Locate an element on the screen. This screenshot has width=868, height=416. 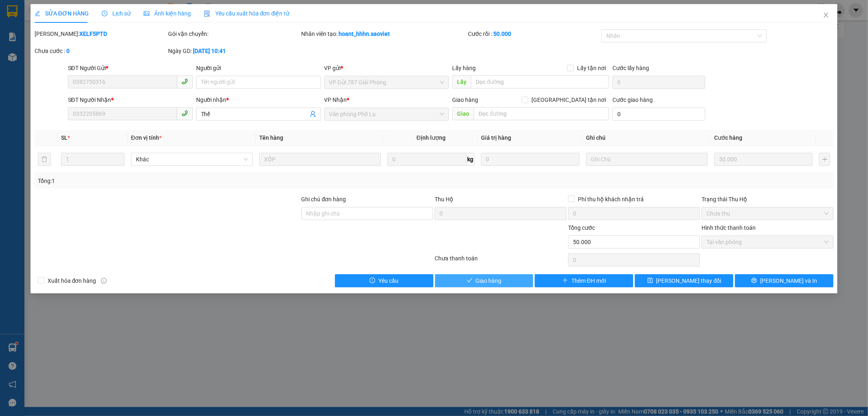
span: picture is located at coordinates (147, 13).